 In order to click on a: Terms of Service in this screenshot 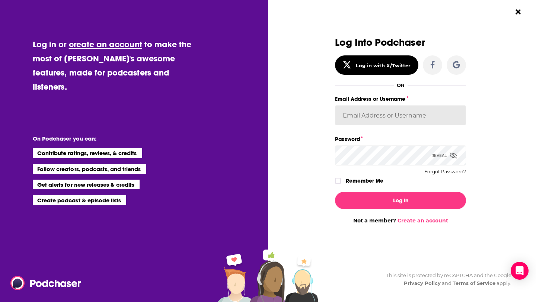, I will do `click(473, 283)`.